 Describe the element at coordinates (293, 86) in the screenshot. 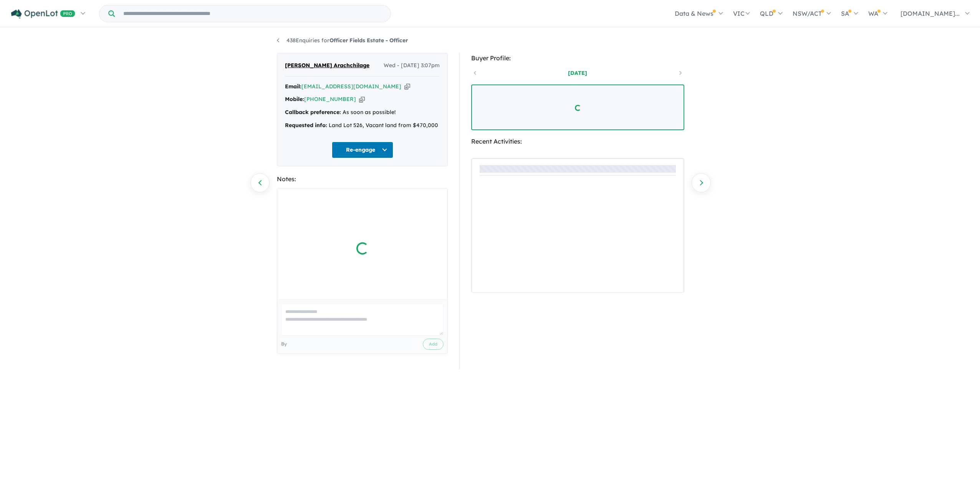

I see `strong: Email:` at that location.